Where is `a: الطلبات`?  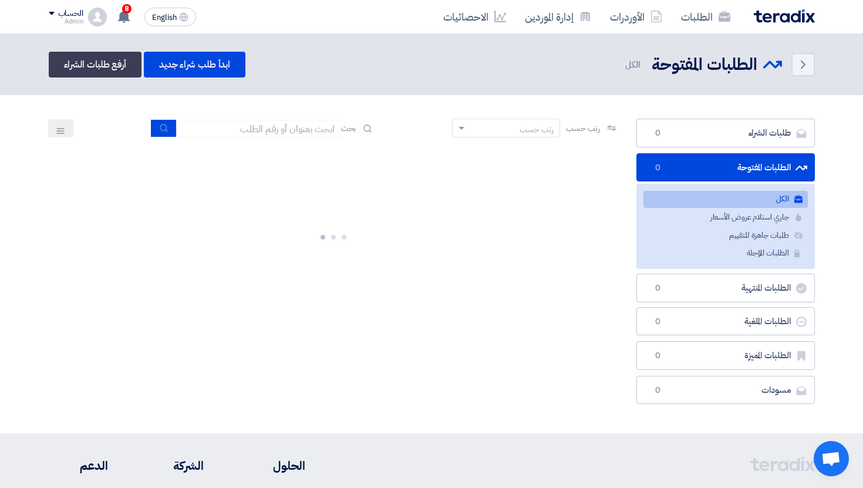
a: الطلبات is located at coordinates (706, 16).